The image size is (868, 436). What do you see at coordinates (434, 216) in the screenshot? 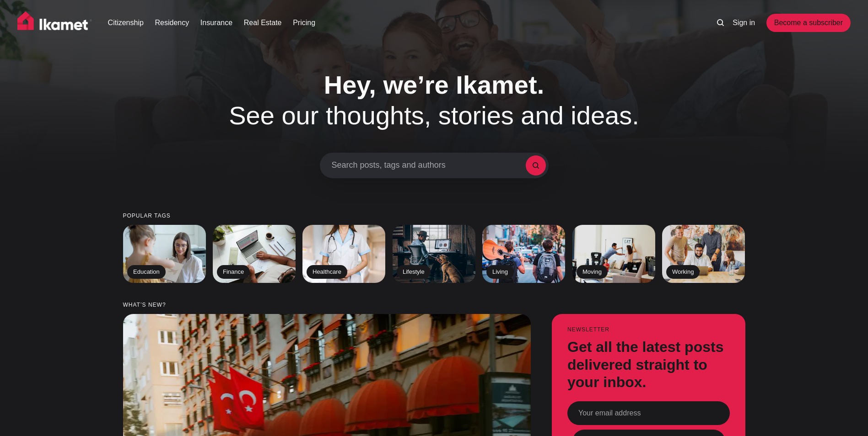
I see `small: Popular tags` at bounding box center [434, 216].